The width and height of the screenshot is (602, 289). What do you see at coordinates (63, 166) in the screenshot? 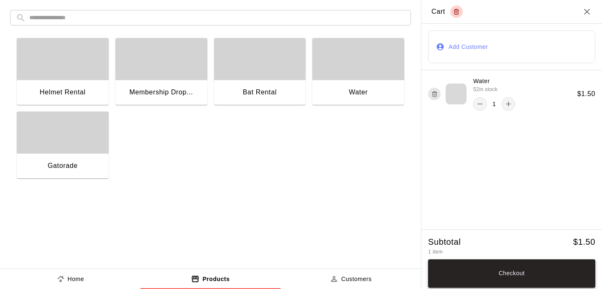
I see `div: Gatorade` at bounding box center [63, 166].